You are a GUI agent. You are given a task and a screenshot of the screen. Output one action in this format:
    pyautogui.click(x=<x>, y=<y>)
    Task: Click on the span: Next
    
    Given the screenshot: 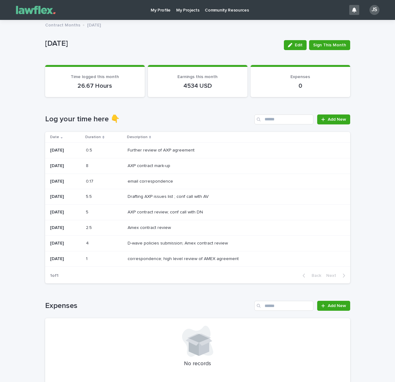 What is the action you would take?
    pyautogui.click(x=333, y=275)
    